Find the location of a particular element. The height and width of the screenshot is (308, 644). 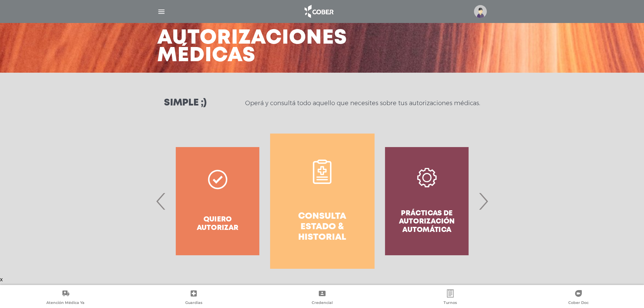

span: Credencial is located at coordinates (323, 304).